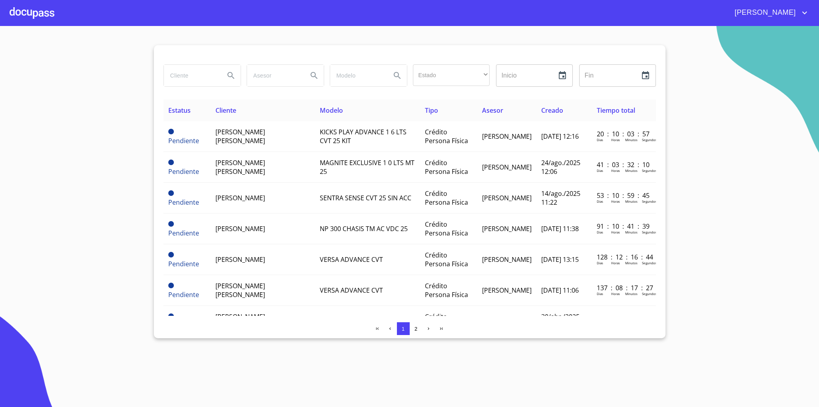 The image size is (819, 407). What do you see at coordinates (365, 198) in the screenshot?
I see `span: SENTRA SENSE CVT 25 SIN ACC` at bounding box center [365, 198].